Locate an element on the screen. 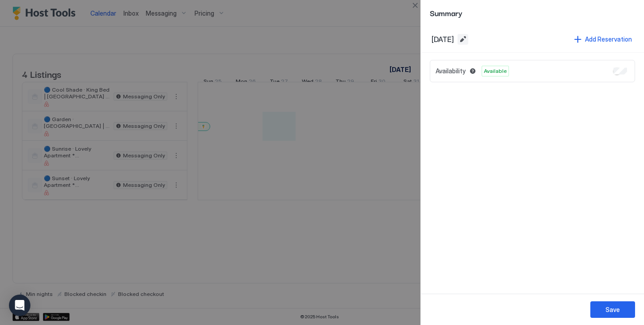 This screenshot has height=325, width=644. button: Save is located at coordinates (612, 309).